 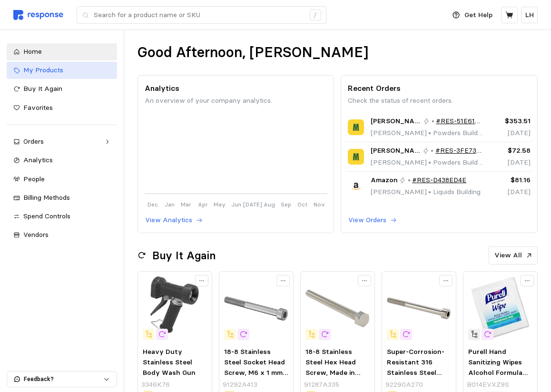 What do you see at coordinates (529, 15) in the screenshot?
I see `button: LH` at bounding box center [529, 15].